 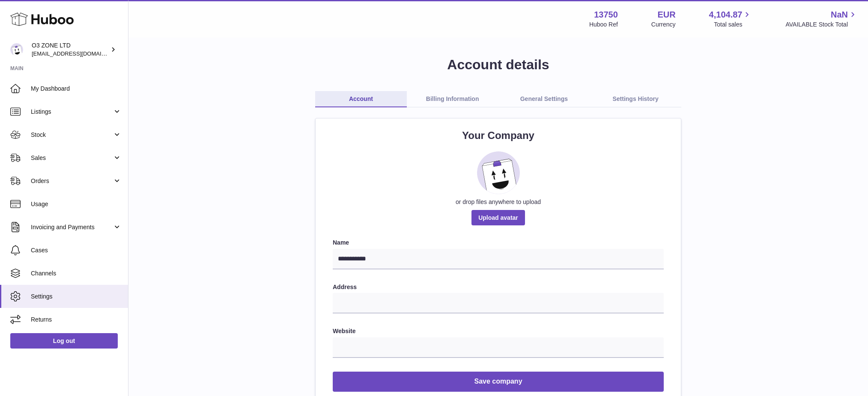 What do you see at coordinates (498, 382) in the screenshot?
I see `button: Save company` at bounding box center [498, 382].